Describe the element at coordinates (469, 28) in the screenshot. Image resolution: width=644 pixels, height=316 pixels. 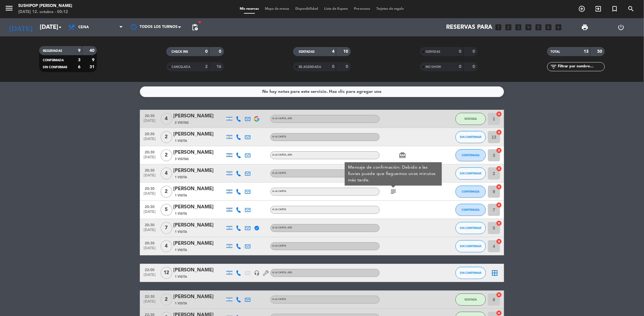
I see `span: Reservas para` at that location.